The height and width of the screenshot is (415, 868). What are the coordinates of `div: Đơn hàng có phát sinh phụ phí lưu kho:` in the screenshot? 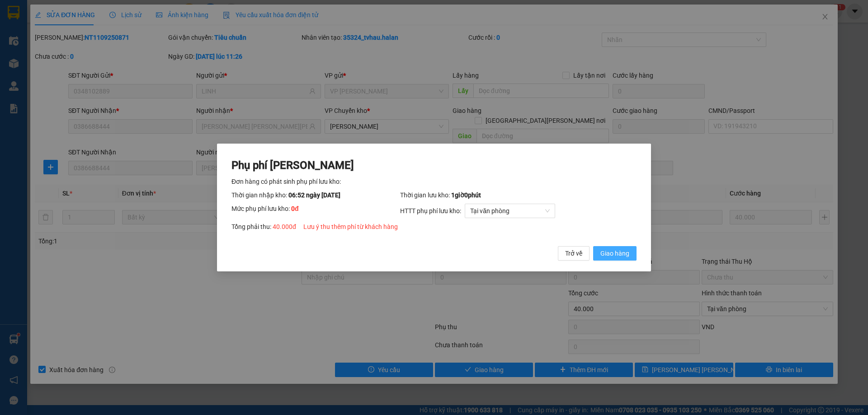 It's located at (434, 182).